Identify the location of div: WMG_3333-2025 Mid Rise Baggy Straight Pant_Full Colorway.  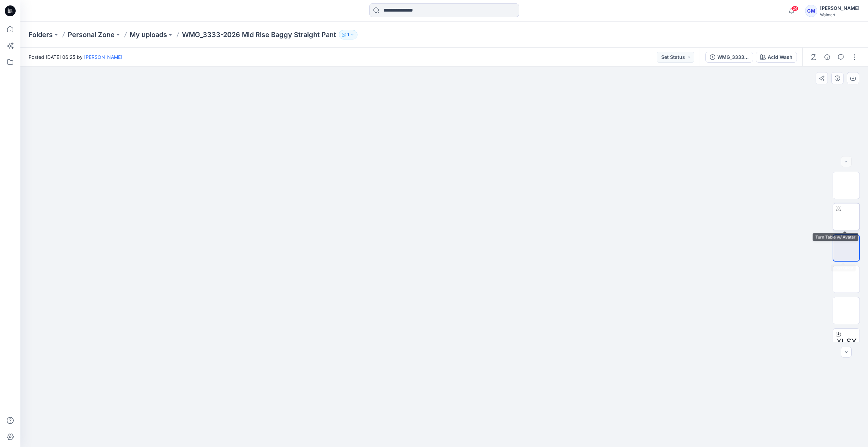
(733, 57).